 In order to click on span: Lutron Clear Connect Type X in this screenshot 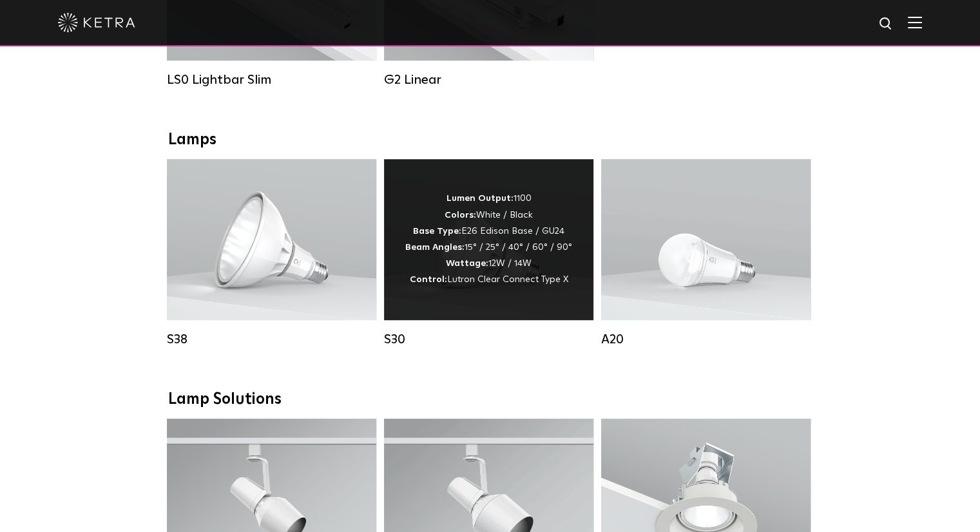, I will do `click(508, 279)`.